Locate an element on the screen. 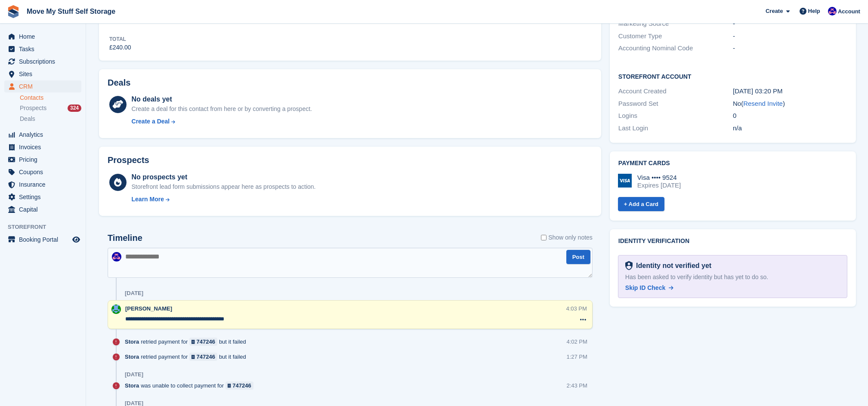 The width and height of the screenshot is (868, 406). span: Booking Portal is located at coordinates (45, 239).